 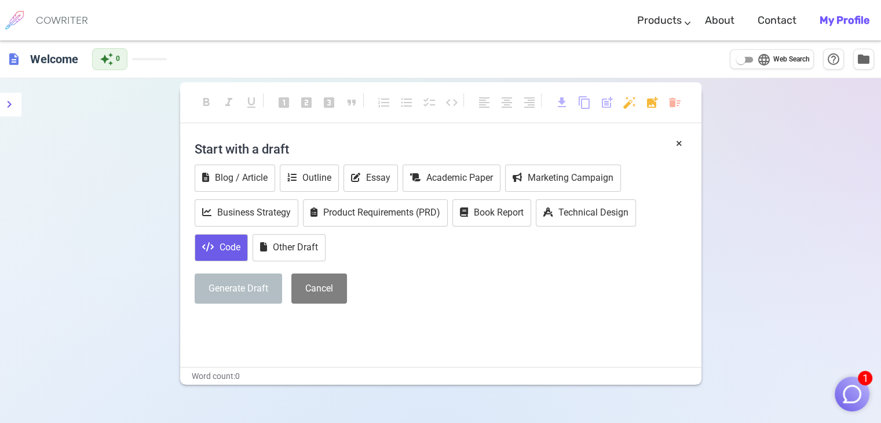 What do you see at coordinates (629, 102) in the screenshot?
I see `span: auto_fix_high` at bounding box center [629, 102].